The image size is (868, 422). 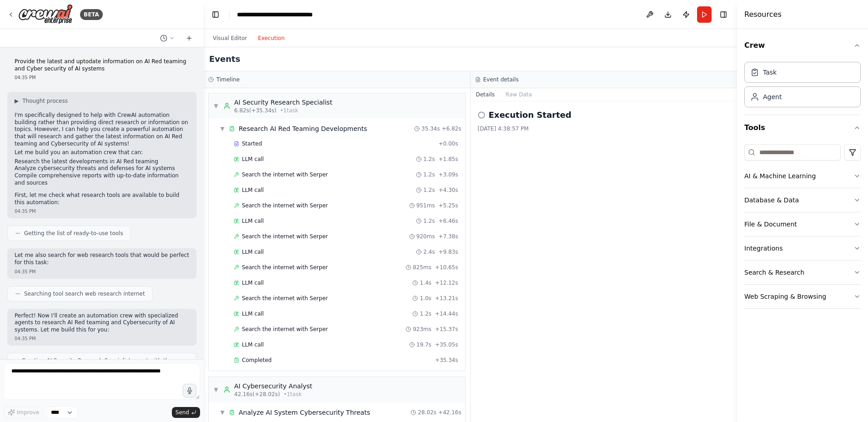 What do you see at coordinates (803, 87) in the screenshot?
I see `div: Crew` at bounding box center [803, 87].